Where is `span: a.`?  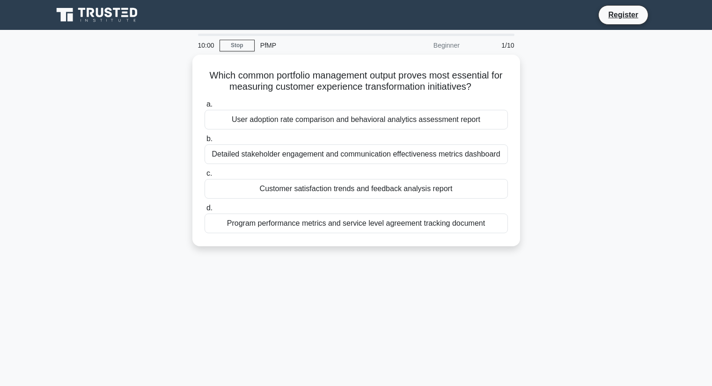 span: a. is located at coordinates (209, 104).